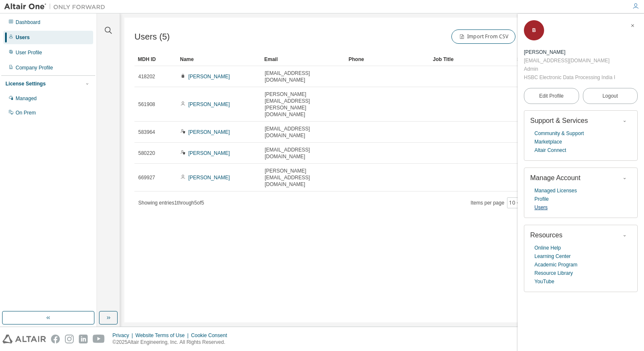  Describe the element at coordinates (26, 113) in the screenshot. I see `div: On Prem` at that location.